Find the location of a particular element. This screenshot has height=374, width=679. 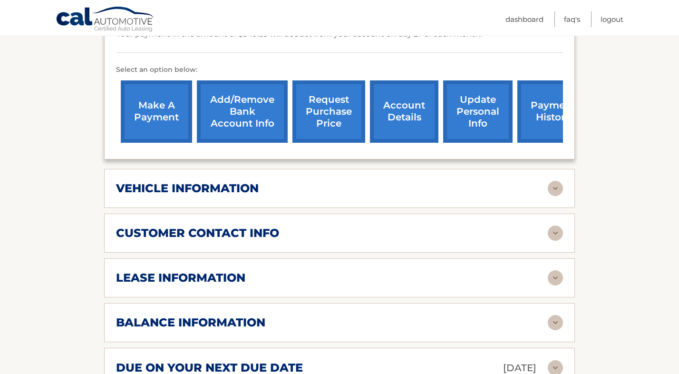

p: Select an option below: is located at coordinates (339, 70).